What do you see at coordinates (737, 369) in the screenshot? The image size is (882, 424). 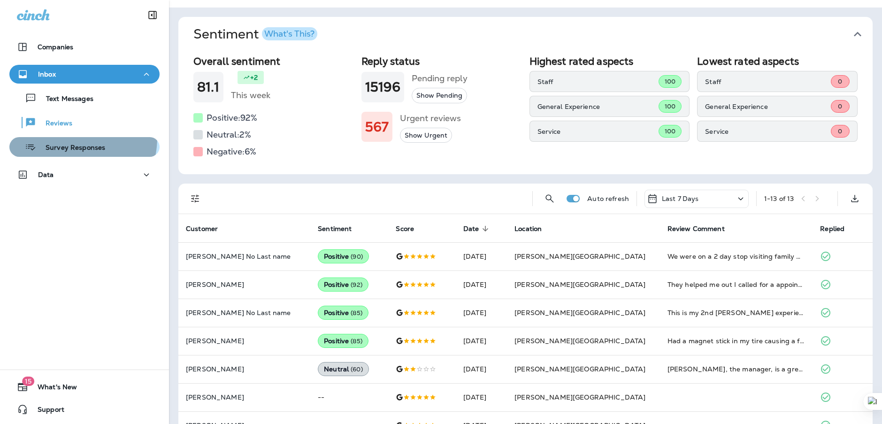 I see `div: Nick, the manager, is a great guy and will take very good care of you. However, his younger servi...` at bounding box center [737, 369].